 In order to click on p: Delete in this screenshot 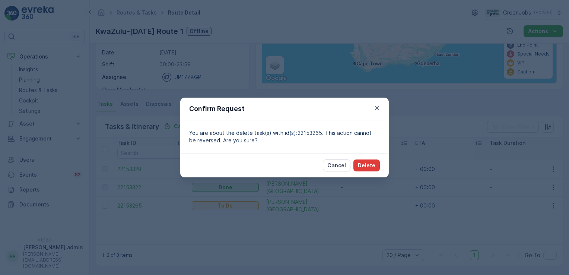, I will do `click(366, 165)`.